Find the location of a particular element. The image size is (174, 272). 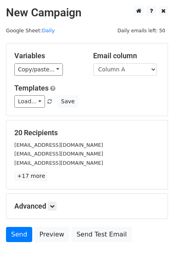

a: Copy/paste... is located at coordinates (39, 69).